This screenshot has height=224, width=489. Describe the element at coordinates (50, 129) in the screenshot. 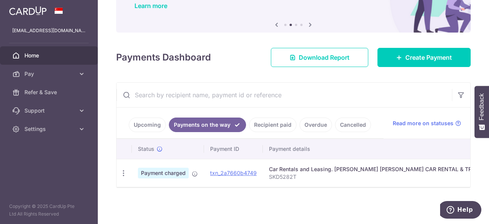

I see `span: Settings` at that location.